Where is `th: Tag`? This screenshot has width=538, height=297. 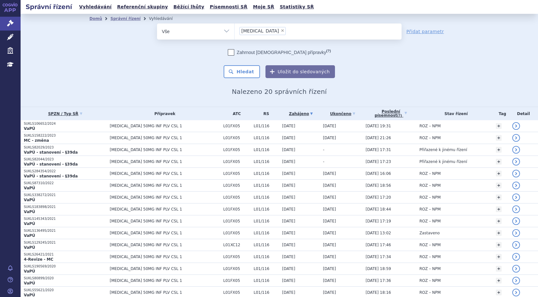 th: Tag is located at coordinates (501, 114).